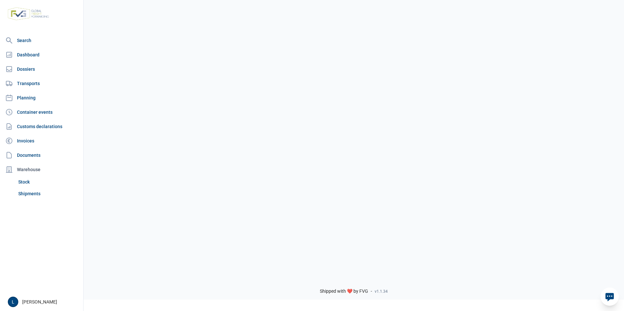 Image resolution: width=624 pixels, height=311 pixels. What do you see at coordinates (344, 292) in the screenshot?
I see `span: Shipped with ❤️ by FVG` at bounding box center [344, 292].